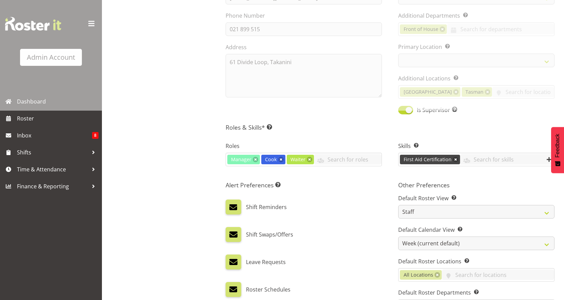  I want to click on button: Feedback - Show survey, so click(558, 150).